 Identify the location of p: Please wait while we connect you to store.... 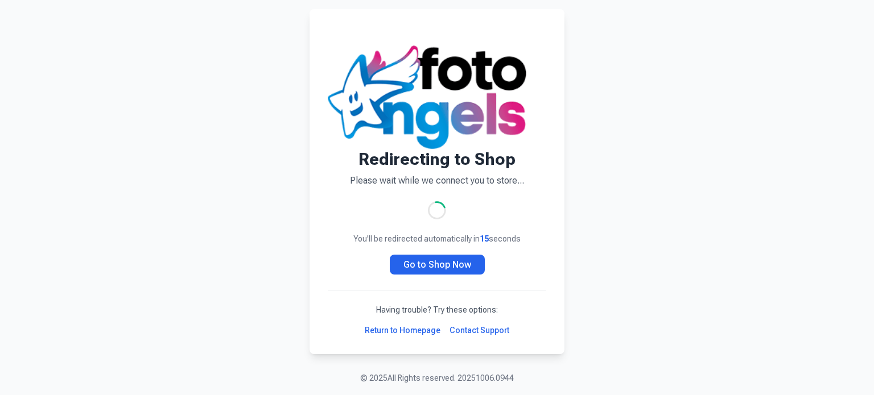
(437, 181).